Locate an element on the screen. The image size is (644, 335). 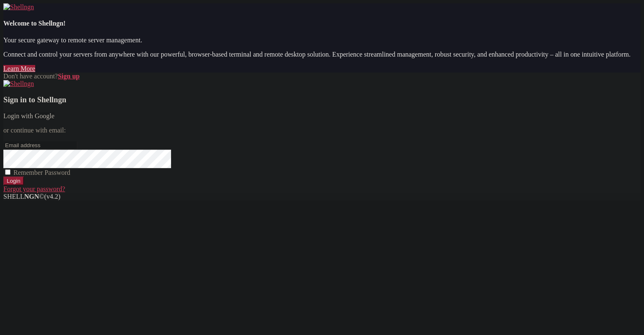
a: Sign up is located at coordinates (69, 76).